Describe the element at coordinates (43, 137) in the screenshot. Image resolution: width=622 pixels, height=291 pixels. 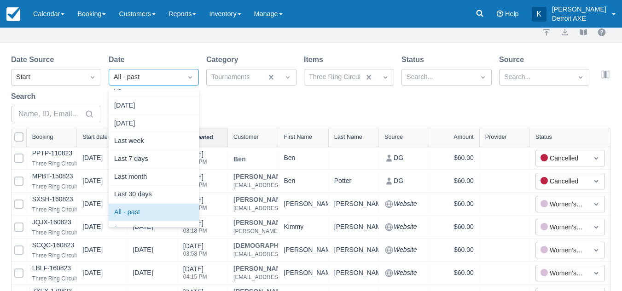
I see `div: Booking` at that location.